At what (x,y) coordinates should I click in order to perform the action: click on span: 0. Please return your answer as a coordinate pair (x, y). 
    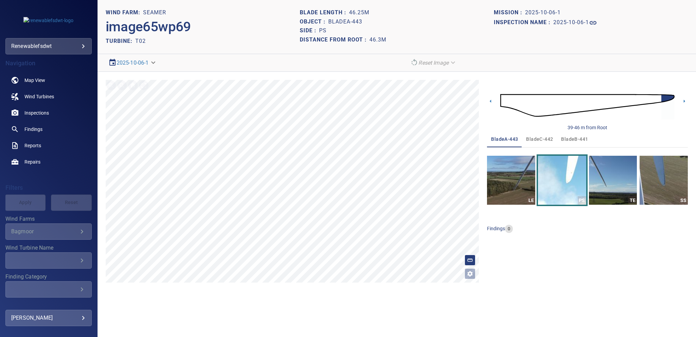
    Looking at the image, I should click on (509, 229).